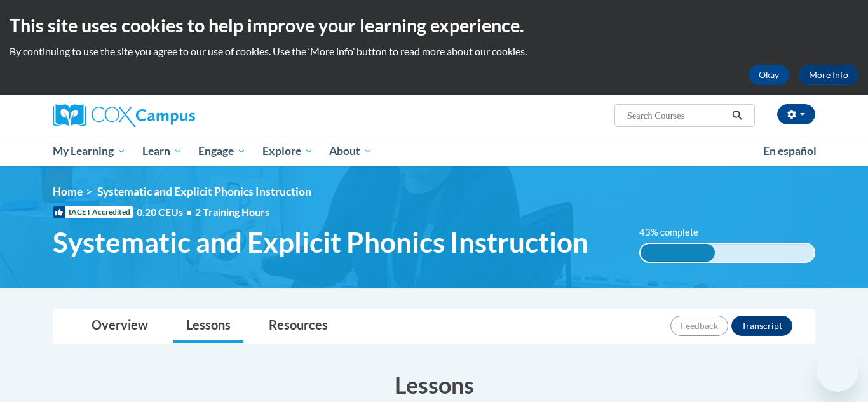  Describe the element at coordinates (93, 212) in the screenshot. I see `span: IACET Accredited` at that location.